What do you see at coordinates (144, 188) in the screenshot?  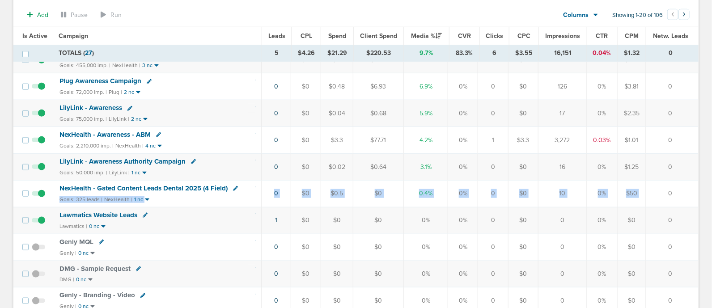 I see `span: NexHealth - Gated Content Leads Dental 2025 (4 Field)` at bounding box center [144, 188].